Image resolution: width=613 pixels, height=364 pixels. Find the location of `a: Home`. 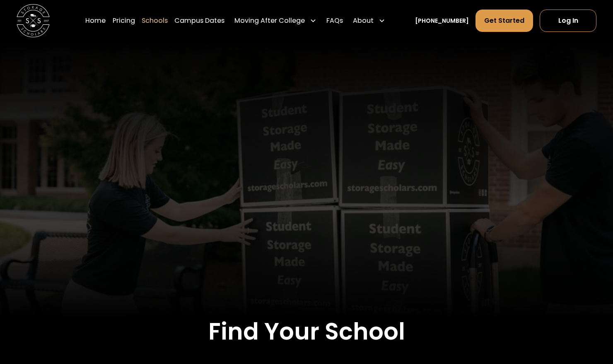

a: Home is located at coordinates (95, 21).